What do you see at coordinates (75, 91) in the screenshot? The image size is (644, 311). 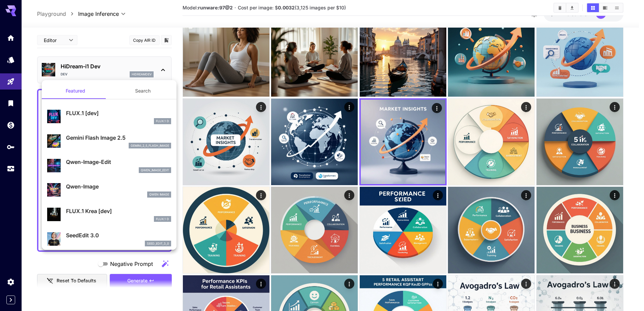 I see `button: Featured` at bounding box center [75, 91].